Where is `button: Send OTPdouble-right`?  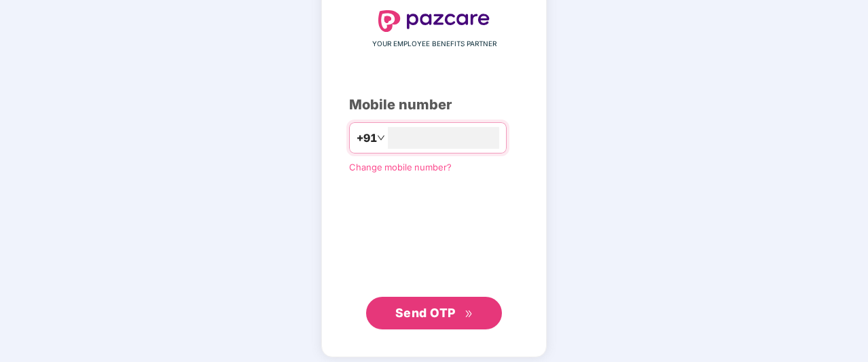
button: Send OTPdouble-right is located at coordinates (434, 313).